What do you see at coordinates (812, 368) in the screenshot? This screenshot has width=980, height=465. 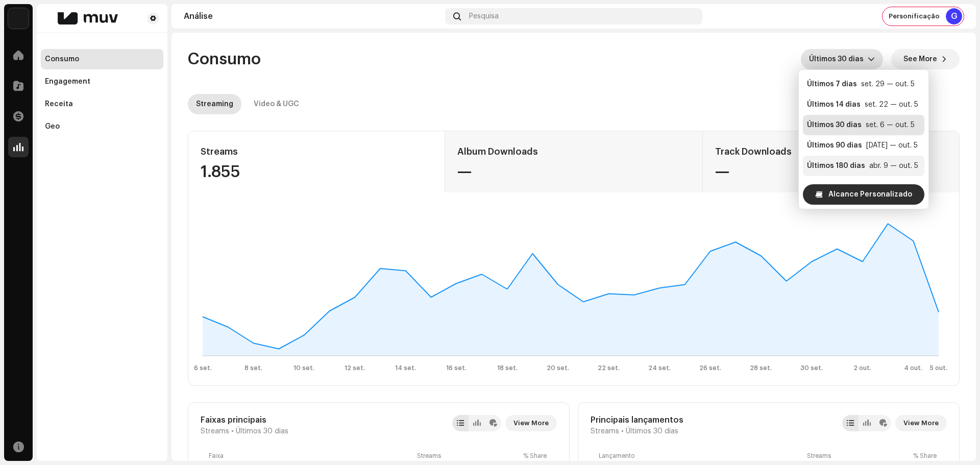 I see `text: 30 set.` at bounding box center [812, 368].